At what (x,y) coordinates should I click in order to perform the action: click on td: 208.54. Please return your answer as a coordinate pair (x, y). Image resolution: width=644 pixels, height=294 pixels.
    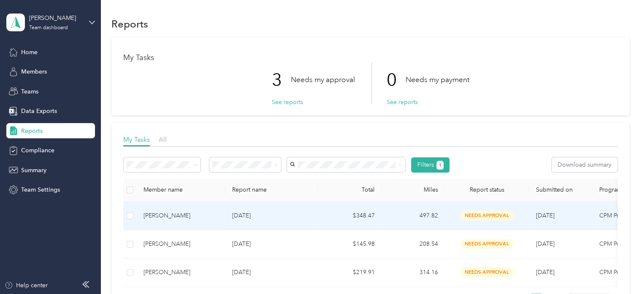
    Looking at the image, I should click on (413, 244).